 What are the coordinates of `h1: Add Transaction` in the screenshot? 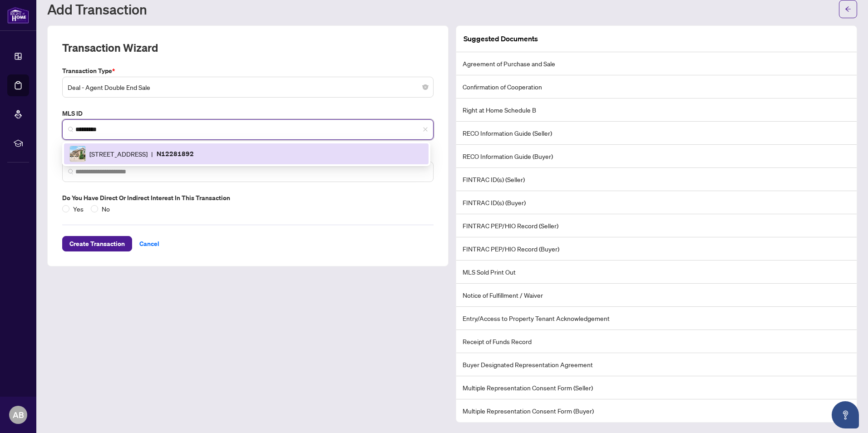 It's located at (97, 9).